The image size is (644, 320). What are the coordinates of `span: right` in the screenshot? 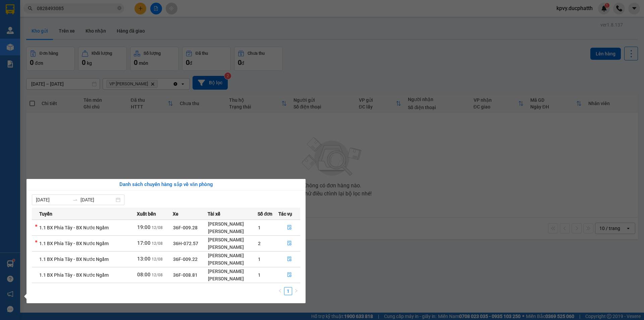 It's located at (296, 290).